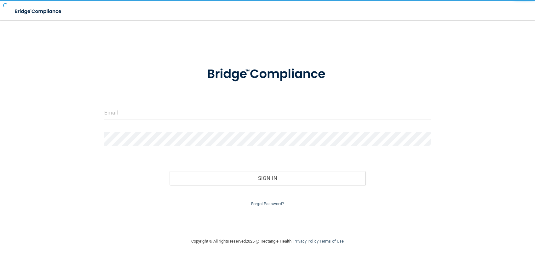 Image resolution: width=535 pixels, height=258 pixels. I want to click on button: Sign In, so click(267, 178).